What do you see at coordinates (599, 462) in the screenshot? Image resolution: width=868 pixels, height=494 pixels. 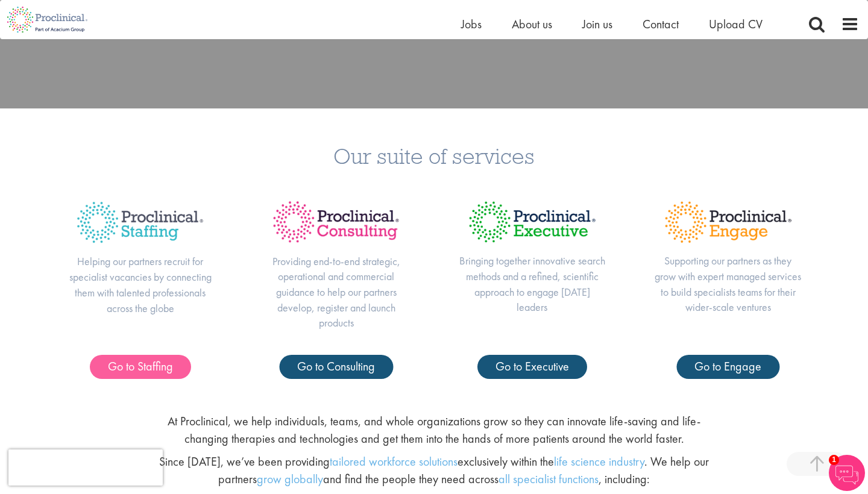 I see `a: life science industry` at bounding box center [599, 462].